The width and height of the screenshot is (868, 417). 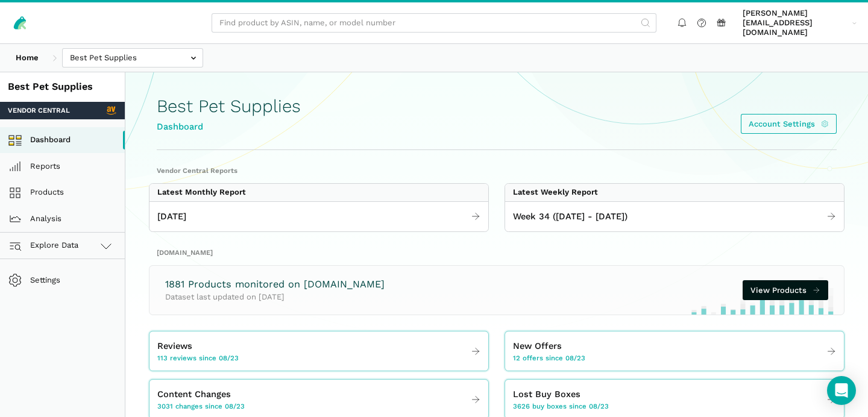 I want to click on h2: Vendor Central Reports, so click(x=497, y=171).